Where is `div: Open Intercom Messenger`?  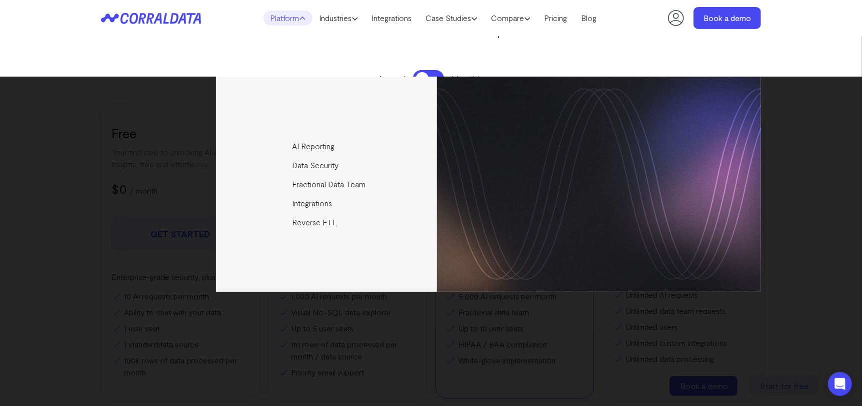 div: Open Intercom Messenger is located at coordinates (840, 384).